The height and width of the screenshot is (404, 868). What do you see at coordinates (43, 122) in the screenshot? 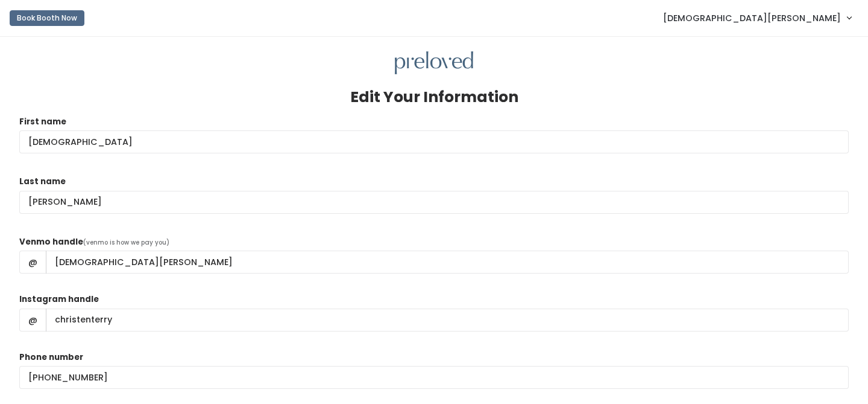
I see `label: First name` at bounding box center [43, 122].